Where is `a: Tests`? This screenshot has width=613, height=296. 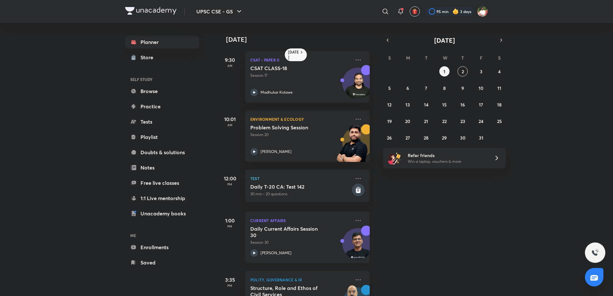
a: Tests is located at coordinates (162, 122).